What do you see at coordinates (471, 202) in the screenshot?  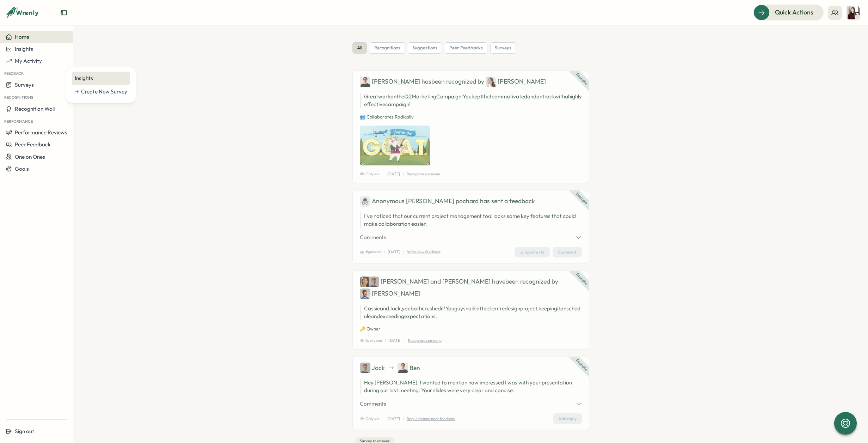 I see `div: has sent a feedback` at bounding box center [471, 202].